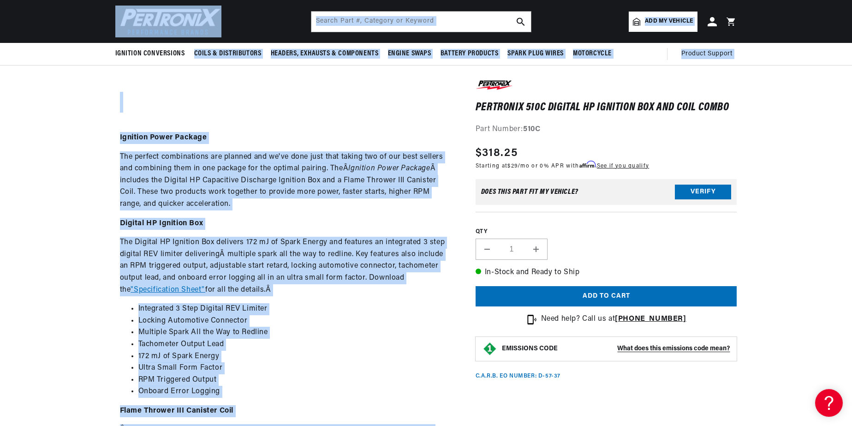 The width and height of the screenshot is (852, 426). Describe the element at coordinates (663, 22) in the screenshot. I see `a: Add my vehicle` at that location.